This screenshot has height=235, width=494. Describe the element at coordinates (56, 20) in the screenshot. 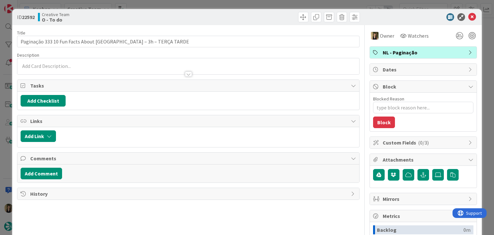

I see `b: O - To do` at that location.